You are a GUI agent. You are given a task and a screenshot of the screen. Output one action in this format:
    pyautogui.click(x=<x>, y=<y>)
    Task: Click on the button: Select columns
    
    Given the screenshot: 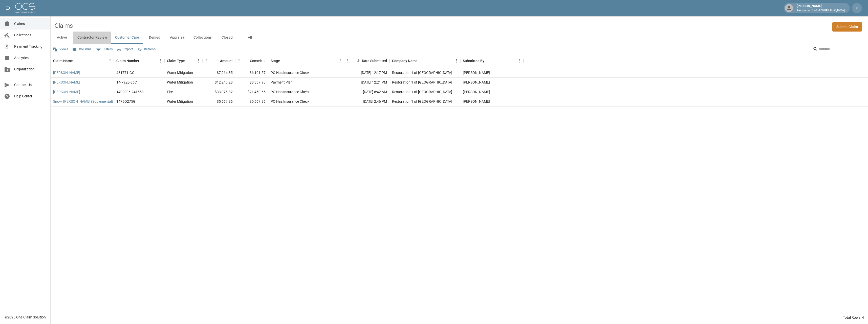 What is the action you would take?
    pyautogui.click(x=82, y=49)
    